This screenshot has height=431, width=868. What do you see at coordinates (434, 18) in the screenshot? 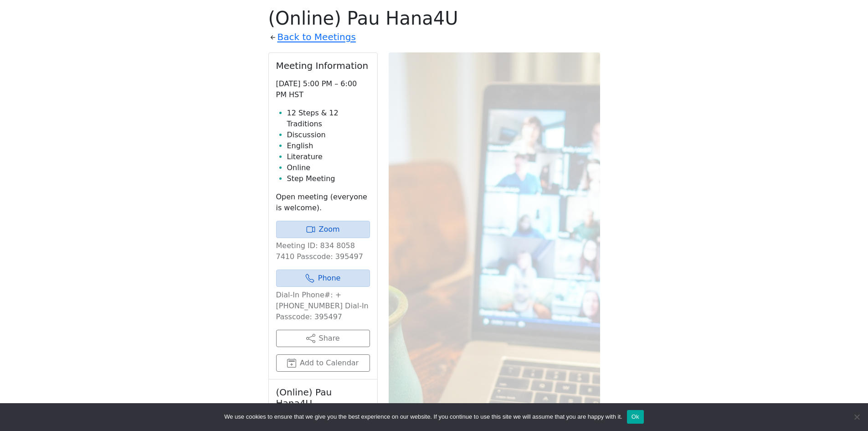
I see `h1: (Online) Pau Hana4U` at bounding box center [434, 18].